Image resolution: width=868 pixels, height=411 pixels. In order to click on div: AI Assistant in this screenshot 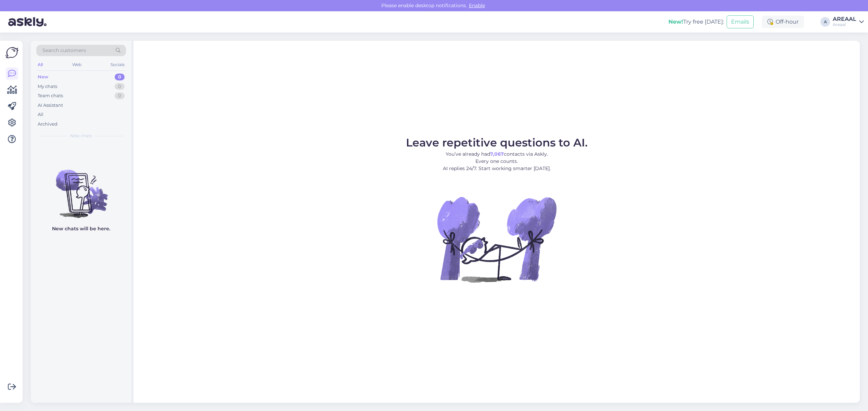, I will do `click(51, 105)`.